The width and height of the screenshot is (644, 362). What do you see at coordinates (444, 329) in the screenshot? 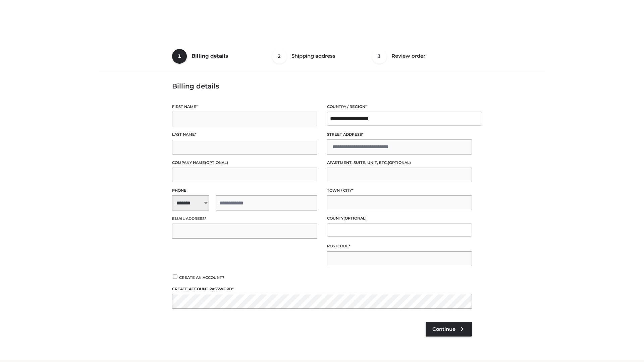
I see `span: Continue` at bounding box center [444, 329].